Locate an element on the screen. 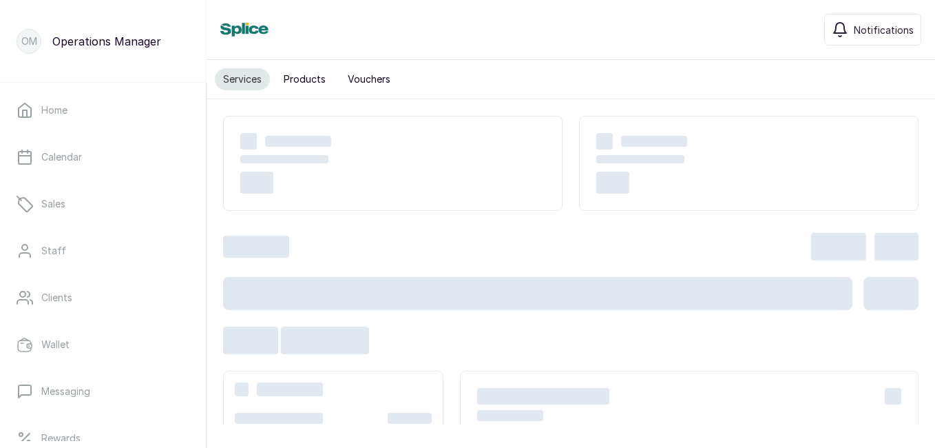 Image resolution: width=935 pixels, height=448 pixels. a: Calendar is located at coordinates (103, 157).